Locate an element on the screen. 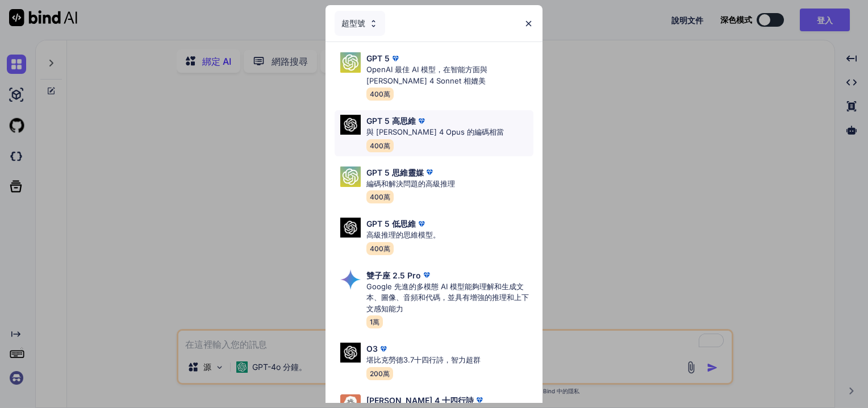 The height and width of the screenshot is (408, 868). span: 200萬 is located at coordinates (380, 373).